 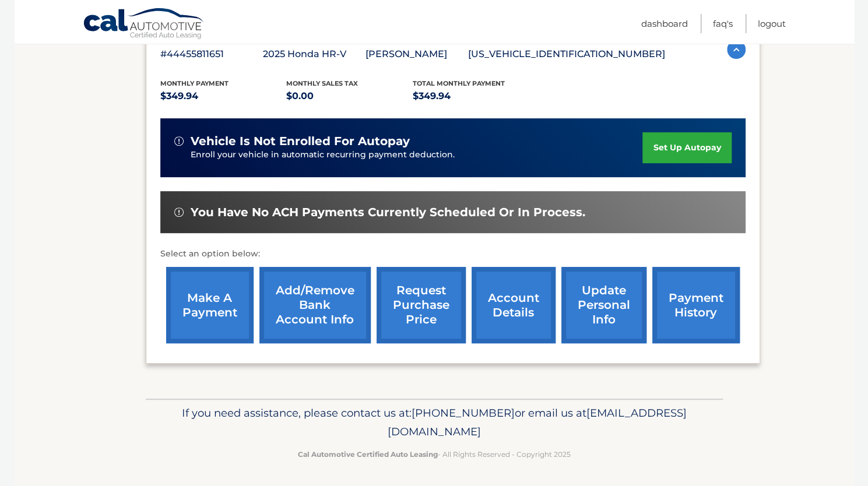 What do you see at coordinates (322, 83) in the screenshot?
I see `span: Monthly sales Tax` at bounding box center [322, 83].